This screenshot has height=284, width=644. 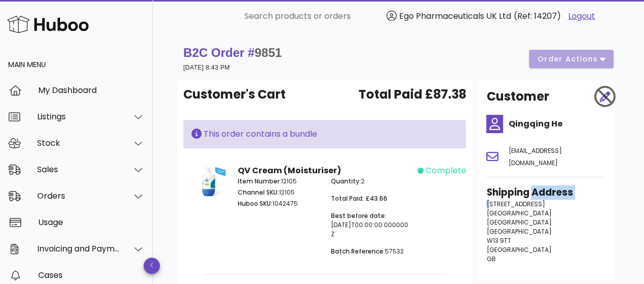 What do you see at coordinates (268, 52) in the screenshot?
I see `span: 9851` at bounding box center [268, 52].